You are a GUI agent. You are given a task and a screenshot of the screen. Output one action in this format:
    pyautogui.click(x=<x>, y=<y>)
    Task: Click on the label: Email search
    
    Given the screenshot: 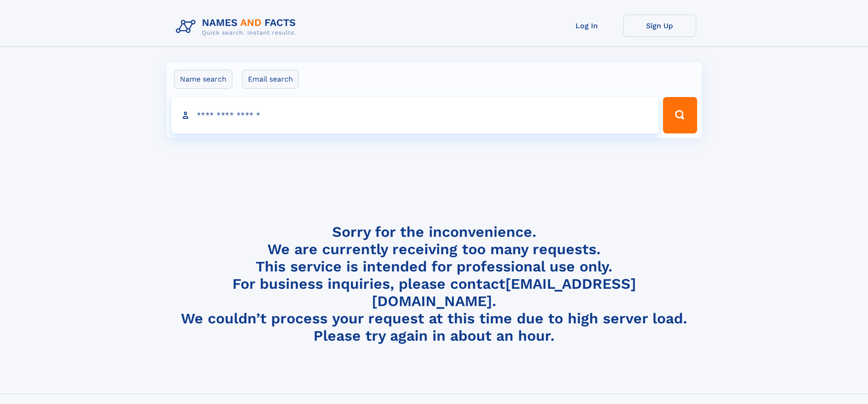 What is the action you would take?
    pyautogui.click(x=271, y=79)
    